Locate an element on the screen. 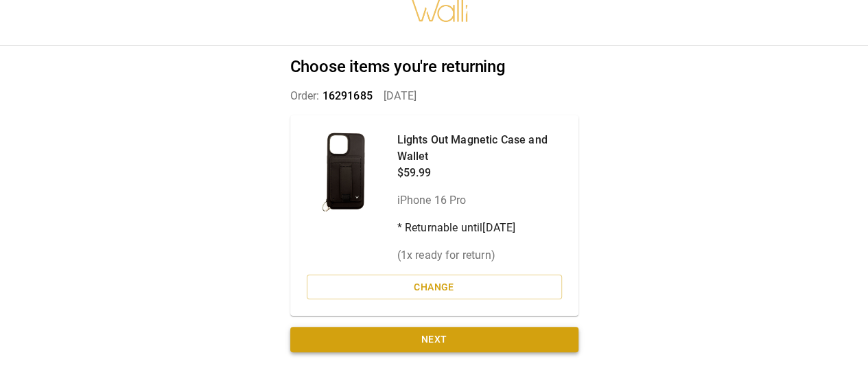  p: $59.99 is located at coordinates (480, 173).